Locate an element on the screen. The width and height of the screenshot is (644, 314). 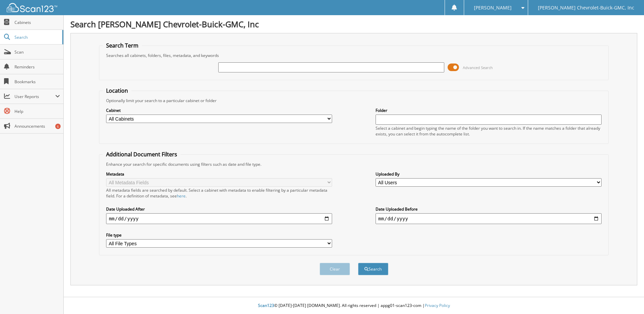
div: Chat Widget is located at coordinates (627, 298).